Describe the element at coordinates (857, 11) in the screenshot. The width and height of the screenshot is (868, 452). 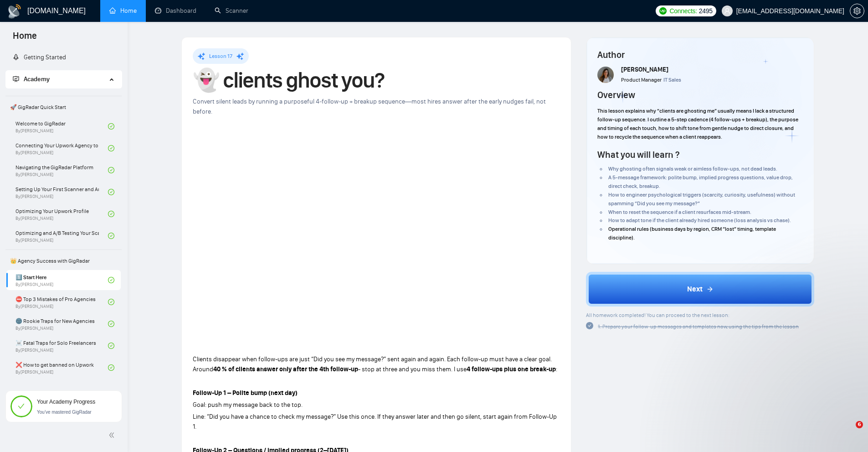
I see `button: setting` at that location.